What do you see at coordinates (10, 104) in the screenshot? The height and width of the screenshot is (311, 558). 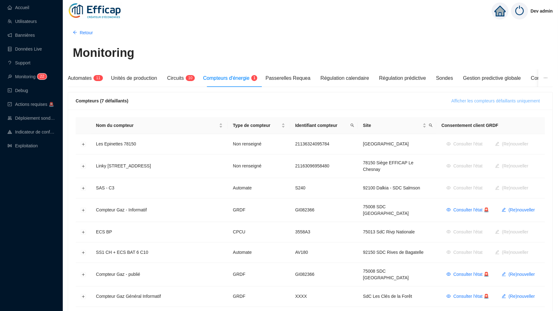 I see `span: check-square` at bounding box center [10, 104].